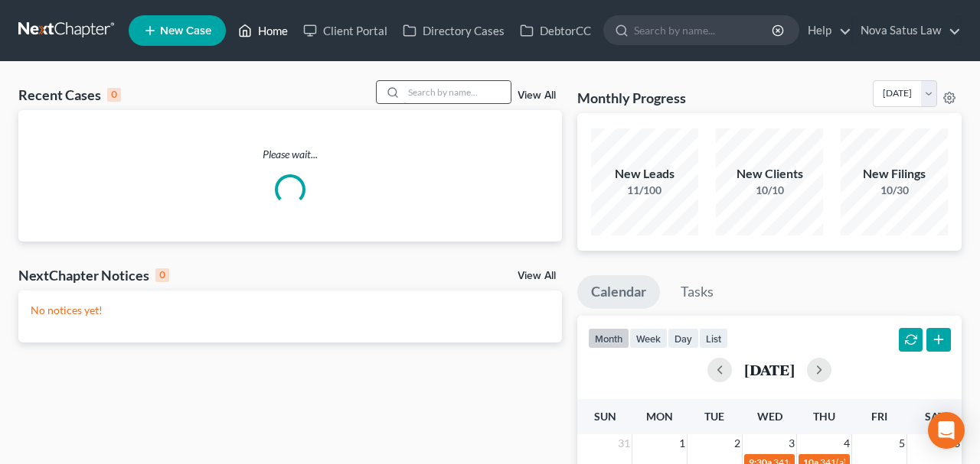 Image resolution: width=980 pixels, height=464 pixels. What do you see at coordinates (714, 416) in the screenshot?
I see `span: Tue` at bounding box center [714, 416].